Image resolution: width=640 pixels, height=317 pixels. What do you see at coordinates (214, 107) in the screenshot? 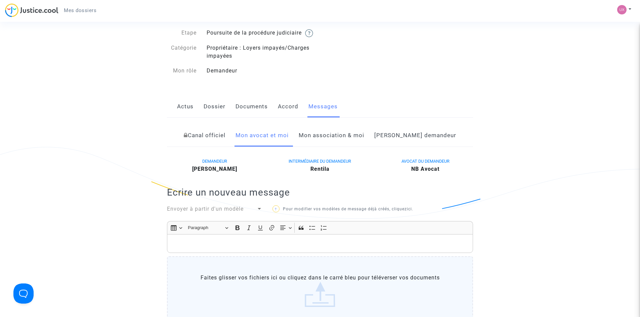
I see `a: Dossier` at bounding box center [214, 107].